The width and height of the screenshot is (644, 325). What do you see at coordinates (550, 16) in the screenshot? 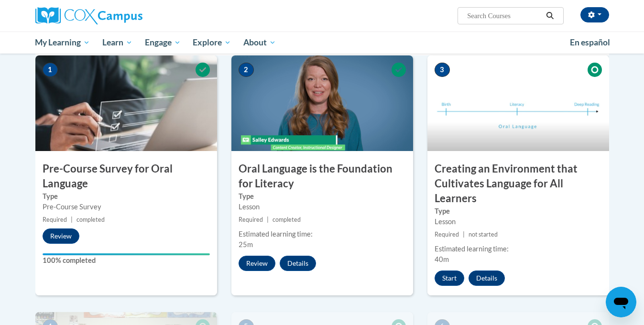
I see `button: Search` at bounding box center [550, 16].